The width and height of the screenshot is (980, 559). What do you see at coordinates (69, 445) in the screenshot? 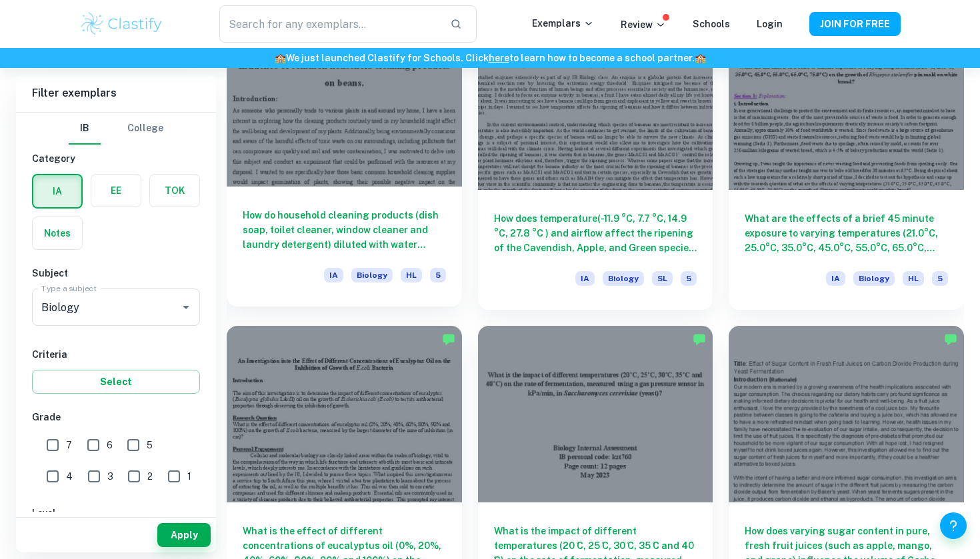
I see `span: 7` at bounding box center [69, 445].